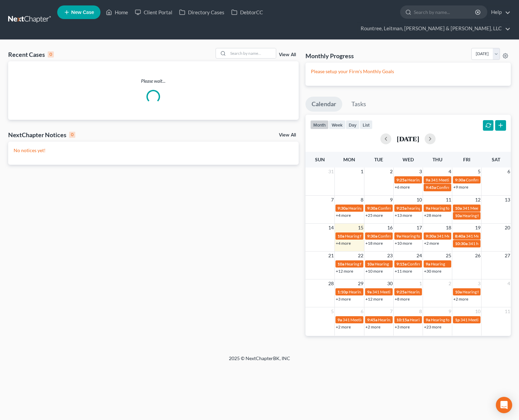 The image size is (519, 420). What do you see at coordinates (331, 256) in the screenshot?
I see `span: 21` at bounding box center [331, 256].